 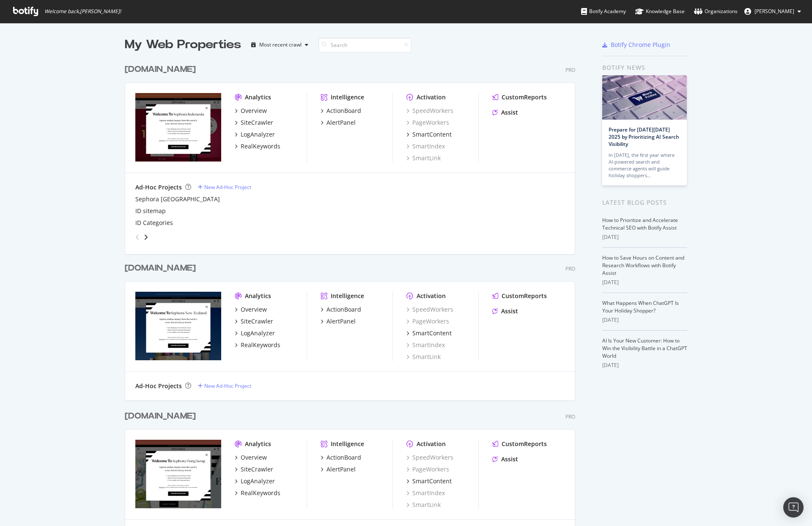 What do you see at coordinates (154, 223) in the screenshot?
I see `div: ID Categories` at bounding box center [154, 223].